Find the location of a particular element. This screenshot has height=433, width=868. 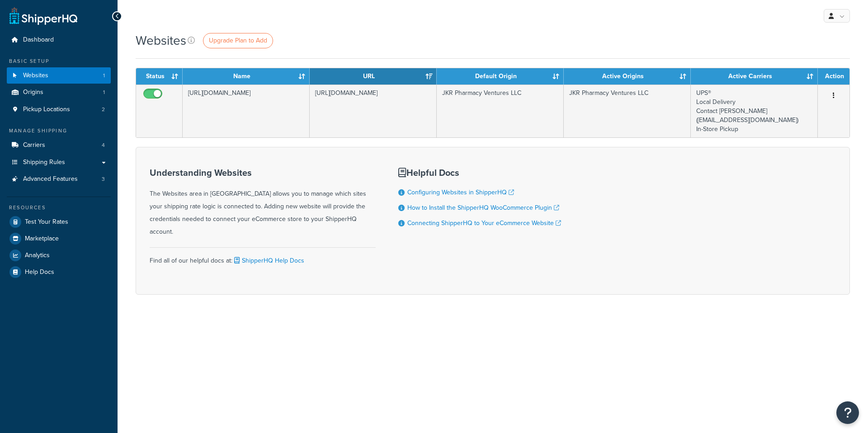

span: 2 is located at coordinates (103, 109).